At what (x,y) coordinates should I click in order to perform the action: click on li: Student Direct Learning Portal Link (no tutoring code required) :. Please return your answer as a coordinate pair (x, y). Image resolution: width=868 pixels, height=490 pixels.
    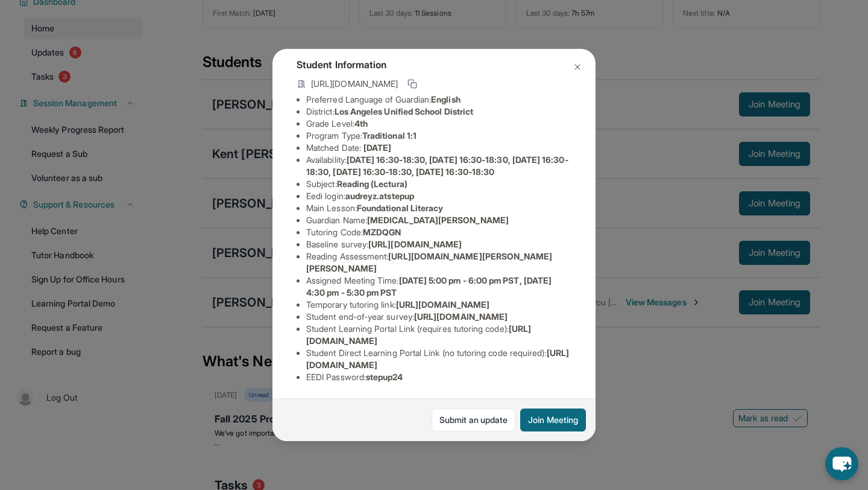
    Looking at the image, I should click on (439, 359).